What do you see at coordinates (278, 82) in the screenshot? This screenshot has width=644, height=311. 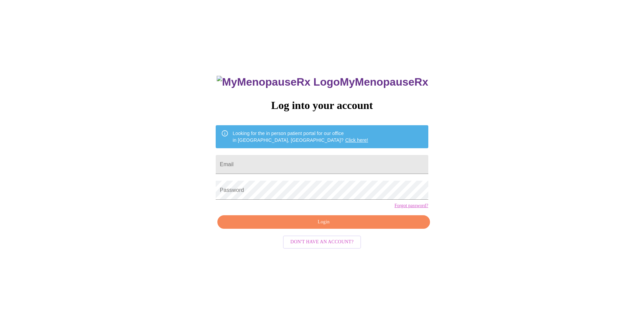 I see `img: MyMenopauseRx Logo` at bounding box center [278, 82].